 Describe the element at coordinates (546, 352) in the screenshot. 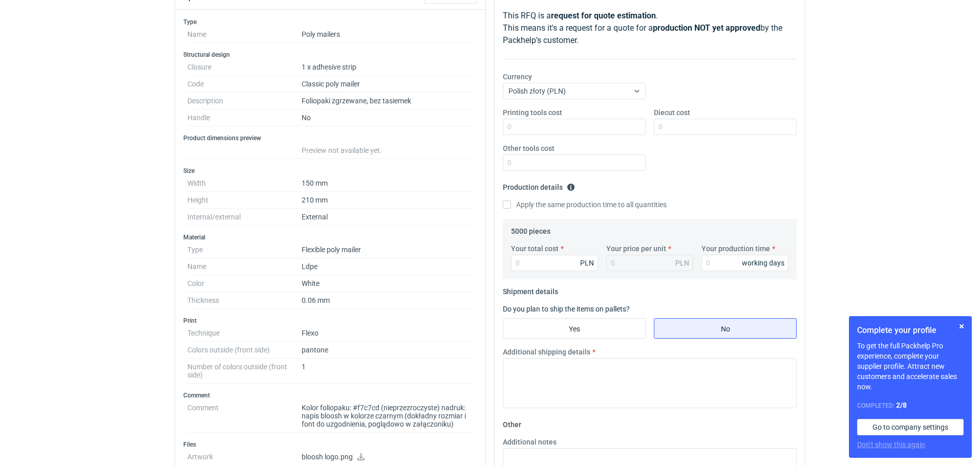

I see `label: Additional shipping details` at that location.